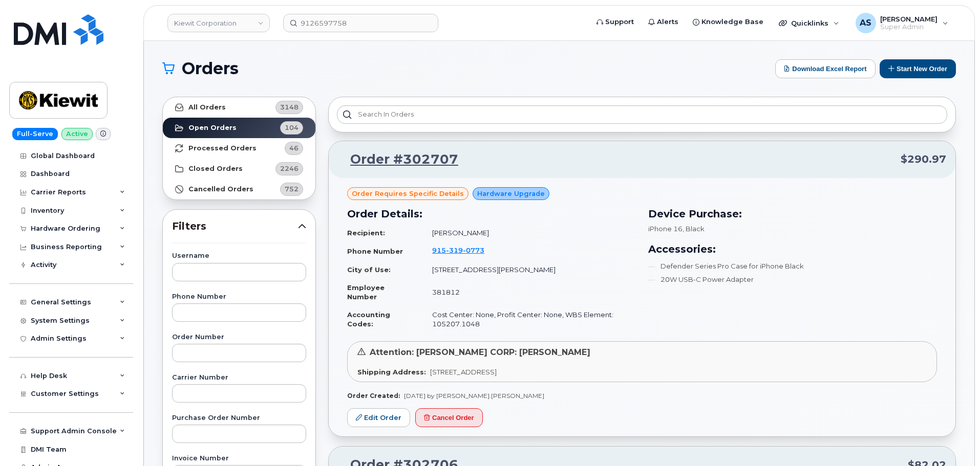 This screenshot has width=980, height=466. I want to click on strong: Recipient:, so click(366, 233).